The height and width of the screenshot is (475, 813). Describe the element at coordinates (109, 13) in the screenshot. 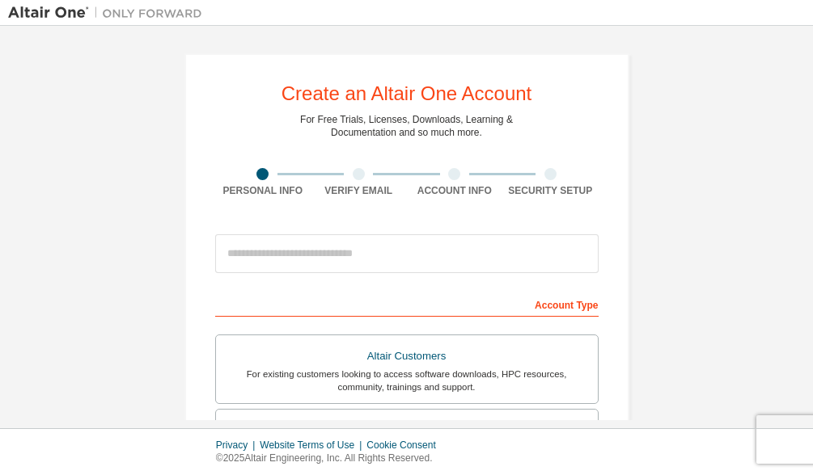

I see `img: Altair One` at that location.